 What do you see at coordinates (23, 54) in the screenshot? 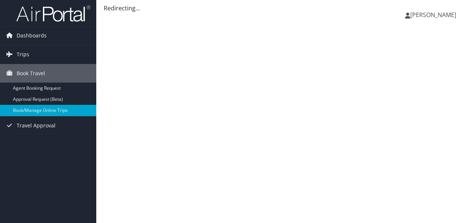
I see `span: Trips` at bounding box center [23, 54].